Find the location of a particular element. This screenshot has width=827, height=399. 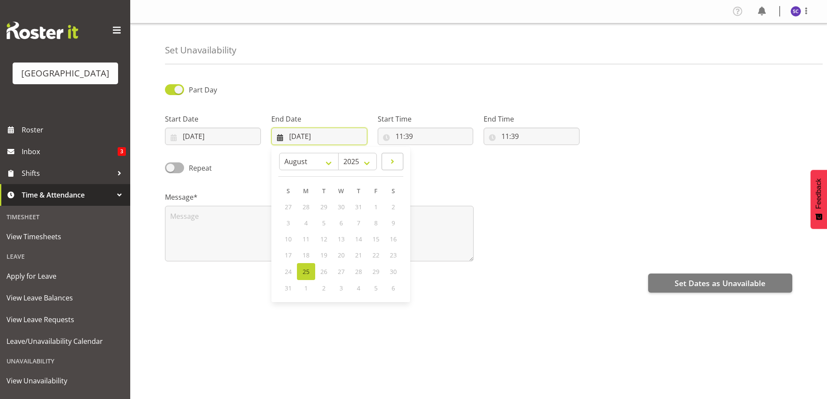

span: 9 is located at coordinates (393, 223).